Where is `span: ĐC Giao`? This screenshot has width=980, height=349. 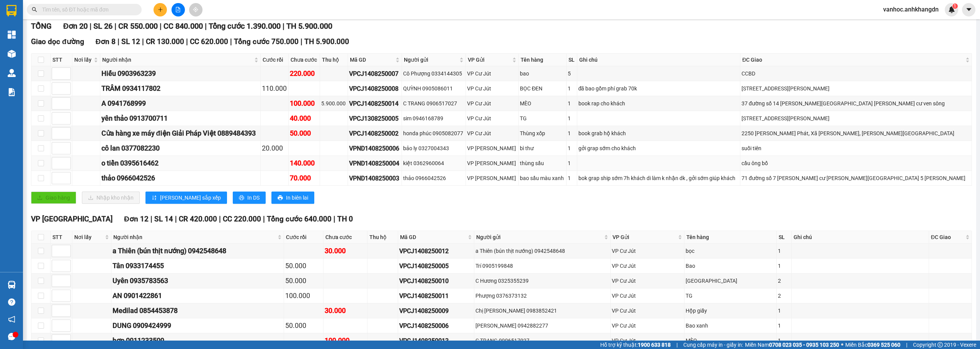 span: ĐC Giao is located at coordinates (947, 237).